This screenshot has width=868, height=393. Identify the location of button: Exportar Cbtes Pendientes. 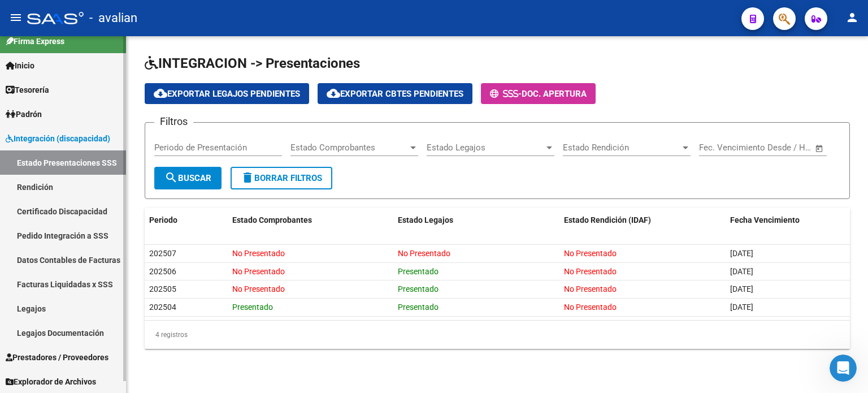
(395, 93).